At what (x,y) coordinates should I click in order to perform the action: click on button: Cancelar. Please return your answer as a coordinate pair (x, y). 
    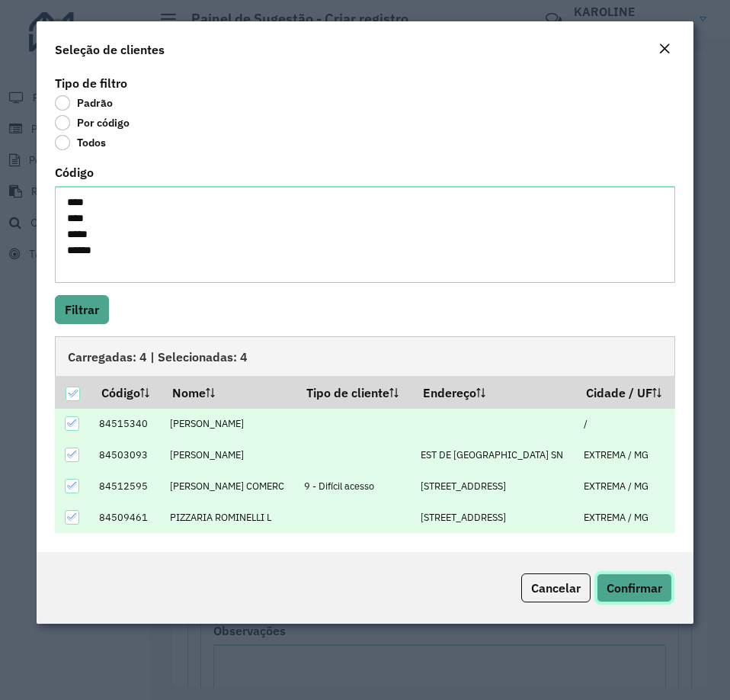
    Looking at the image, I should click on (556, 588).